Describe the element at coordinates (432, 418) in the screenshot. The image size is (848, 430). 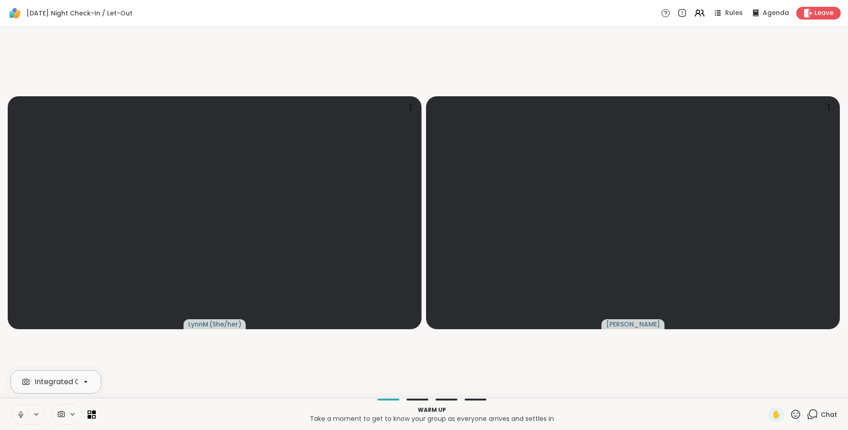
I see `p: Take a moment to get to know your group as everyone arrives and settles in` at that location.